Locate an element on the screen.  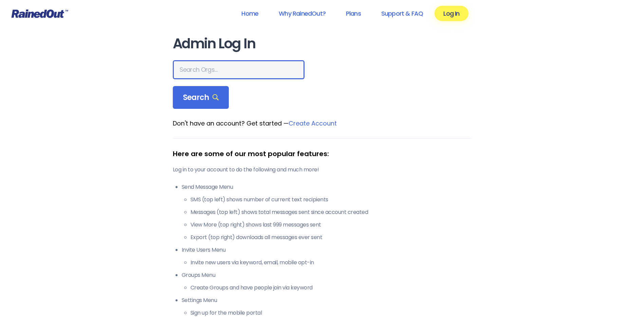
li: Invite Users Menu is located at coordinates (327, 256).